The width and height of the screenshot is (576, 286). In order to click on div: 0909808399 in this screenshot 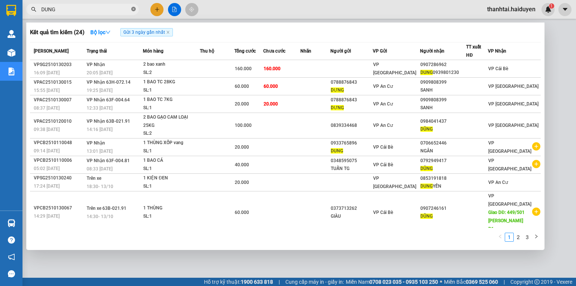, I will do `click(443, 82)`.